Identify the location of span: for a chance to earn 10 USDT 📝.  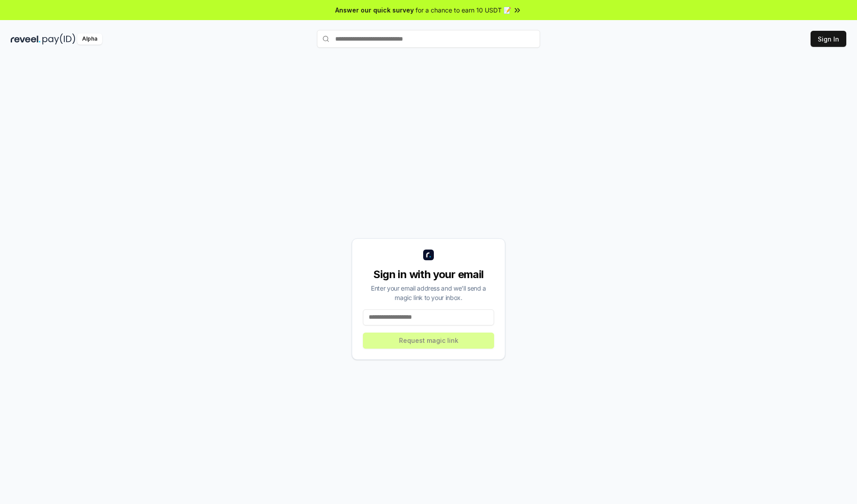
(463, 10).